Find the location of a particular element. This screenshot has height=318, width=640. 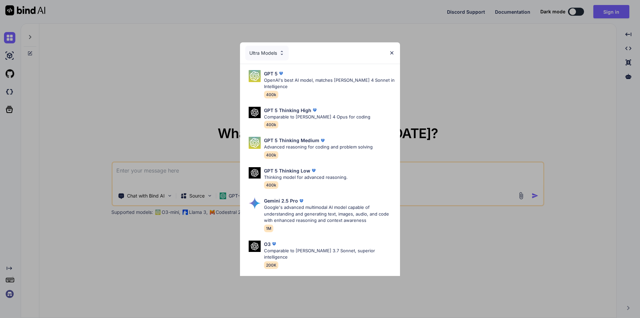

span: 200K is located at coordinates (271, 265).